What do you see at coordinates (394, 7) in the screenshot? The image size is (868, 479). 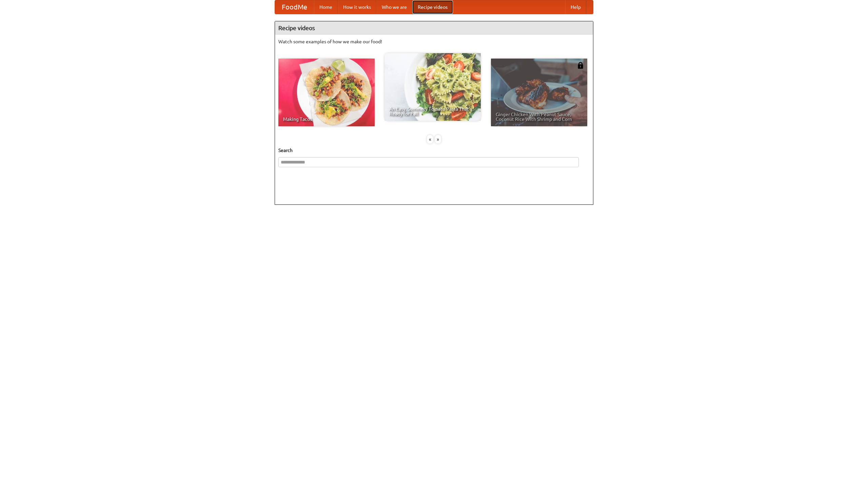 I see `a: Who we are` at bounding box center [394, 7].